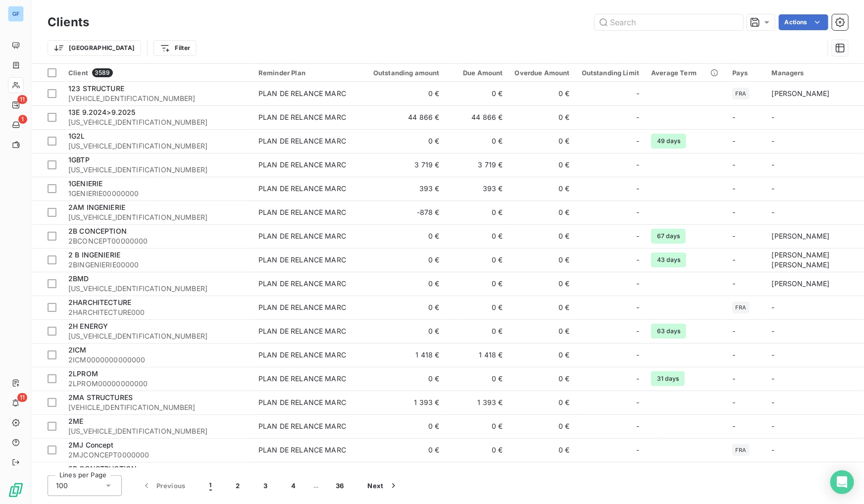 Image resolution: width=864 pixels, height=504 pixels. Describe the element at coordinates (158, 265) in the screenshot. I see `span: 2BINGENIERIE00000` at that location.